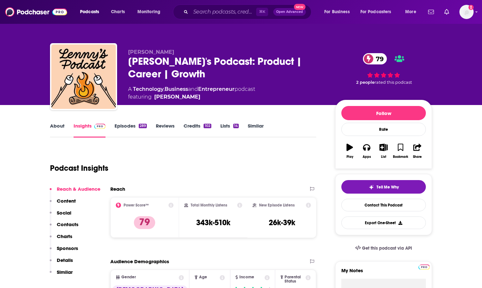 The image size is (482, 288). Describe the element at coordinates (192, 97) in the screenshot. I see `span: featuring` at that location.